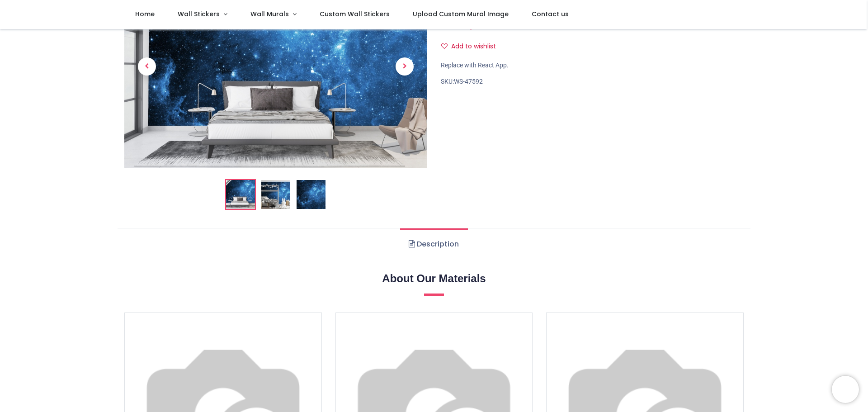 This screenshot has height=412, width=868. Describe the element at coordinates (354, 14) in the screenshot. I see `span: Custom Wall Stickers` at that location.